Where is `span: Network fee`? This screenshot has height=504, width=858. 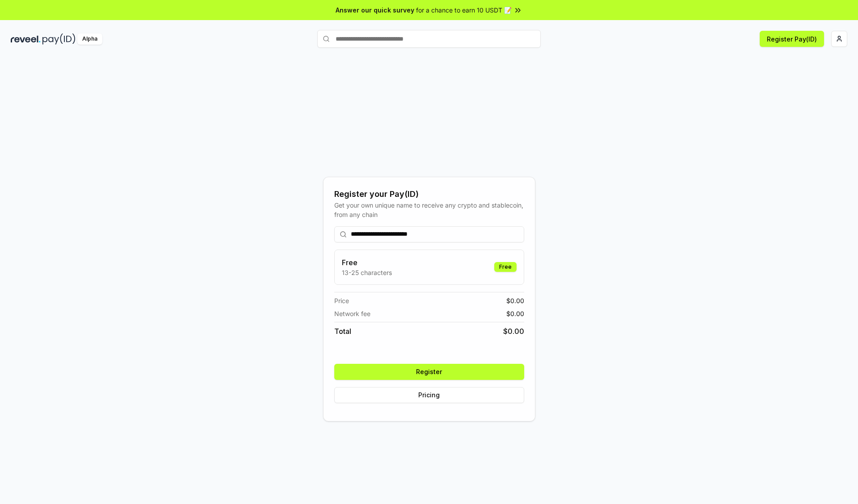 span: Network fee is located at coordinates (352, 313).